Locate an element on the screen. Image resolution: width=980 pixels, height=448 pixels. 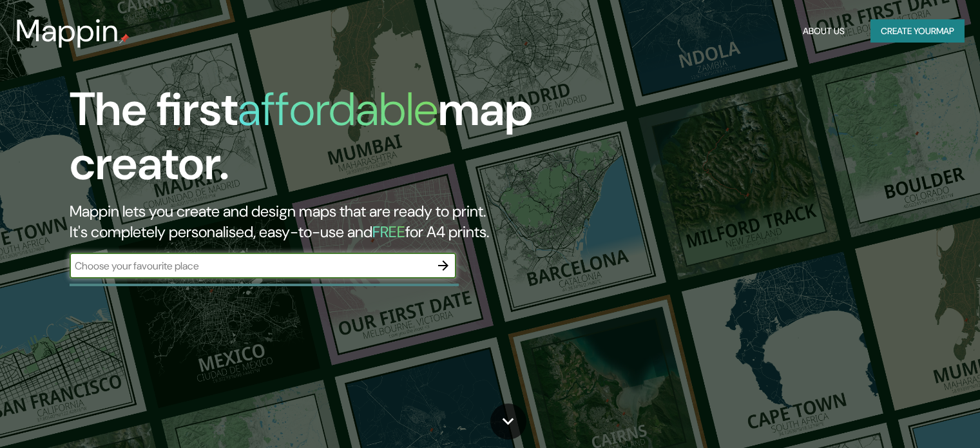
input: Choose your favourite place is located at coordinates (250, 266).